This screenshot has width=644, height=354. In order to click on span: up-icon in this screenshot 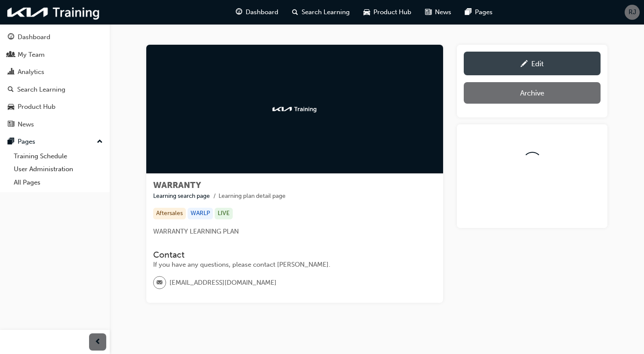, I will do `click(100, 142)`.